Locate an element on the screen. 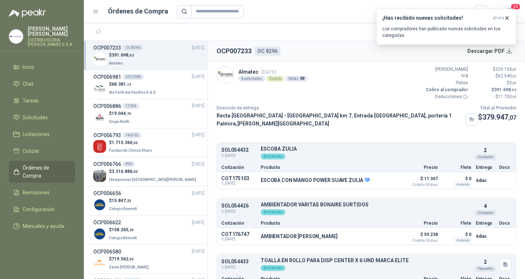  p: $ 0 is located at coordinates (457, 179).